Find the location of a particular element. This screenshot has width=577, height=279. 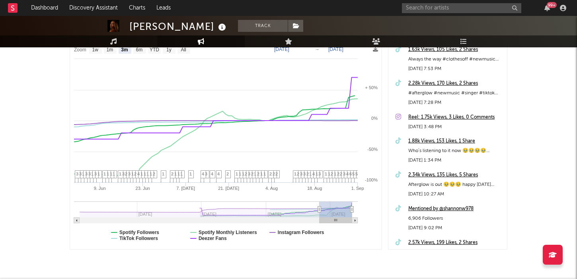

text: 1y is located at coordinates (169, 50).